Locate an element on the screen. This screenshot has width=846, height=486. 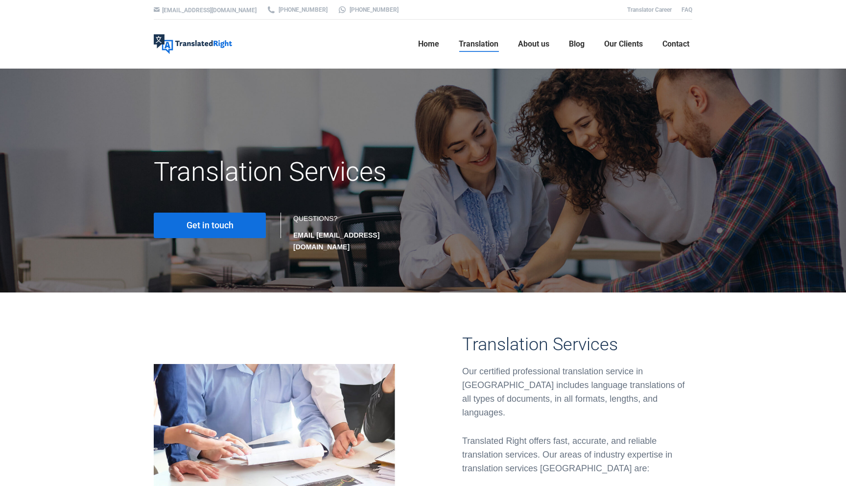
a: Blog is located at coordinates (577, 44).